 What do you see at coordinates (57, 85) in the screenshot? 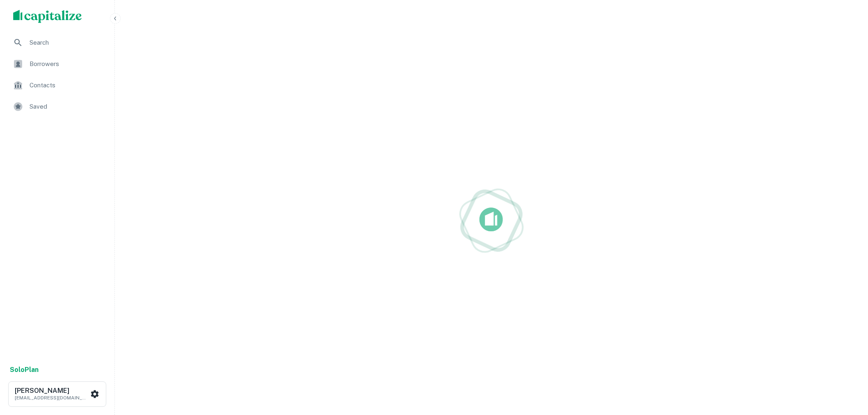
I see `a: Contacts` at bounding box center [57, 85].